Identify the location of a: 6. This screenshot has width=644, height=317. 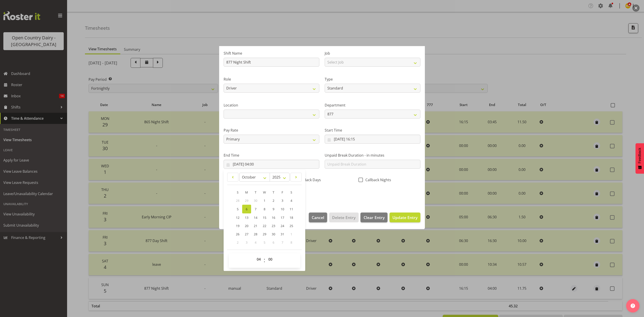
(247, 209).